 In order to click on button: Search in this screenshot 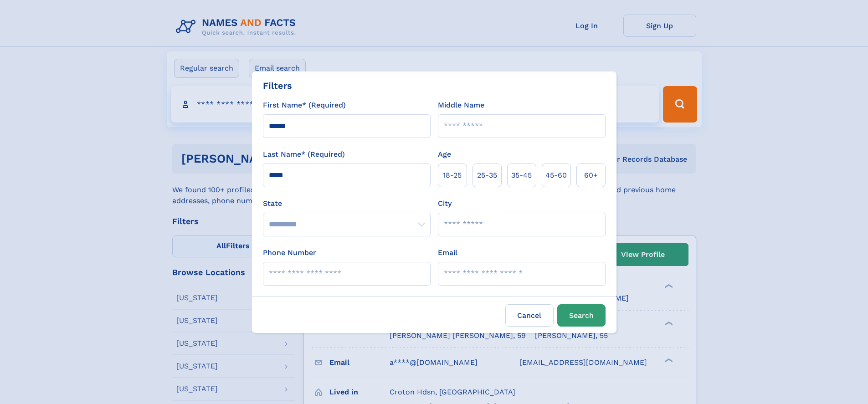, I will do `click(582, 315)`.